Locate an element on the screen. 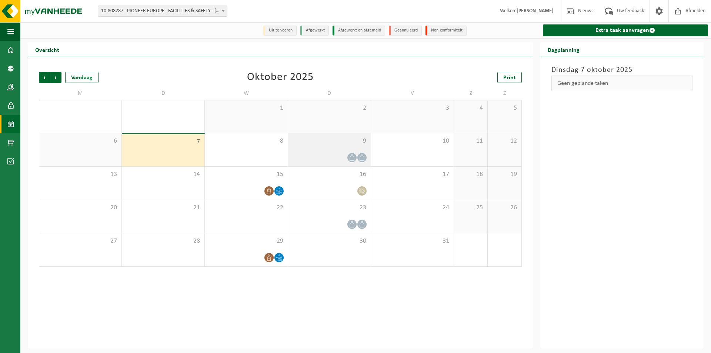 The width and height of the screenshot is (711, 353). h3: Dinsdag 7 oktober 2025 is located at coordinates (621, 70).